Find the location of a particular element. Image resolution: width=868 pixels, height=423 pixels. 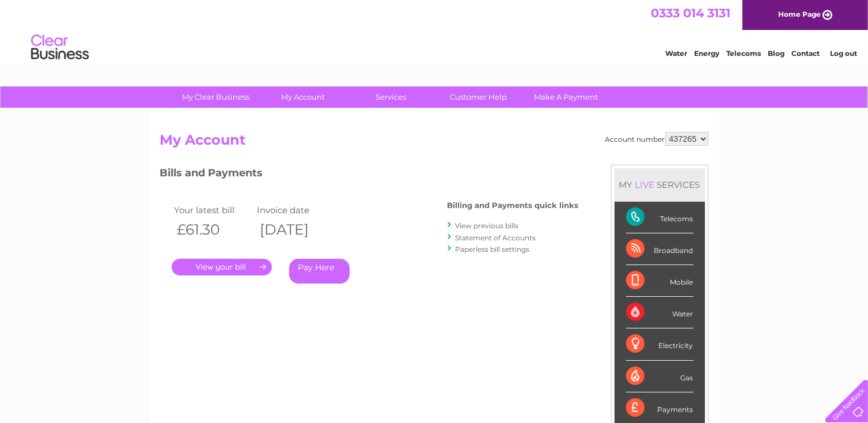

div: MY SERVICES is located at coordinates (660, 185).